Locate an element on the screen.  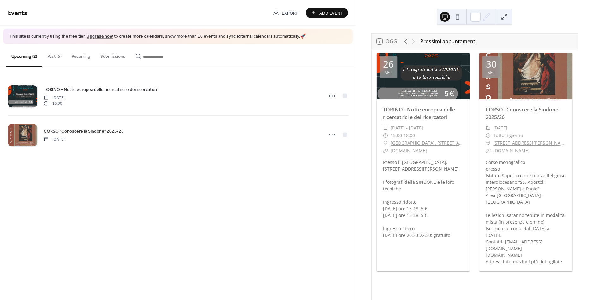
span: TORINO - Notte europea delle ricercatrici e dei ricercatori is located at coordinates (100, 89).